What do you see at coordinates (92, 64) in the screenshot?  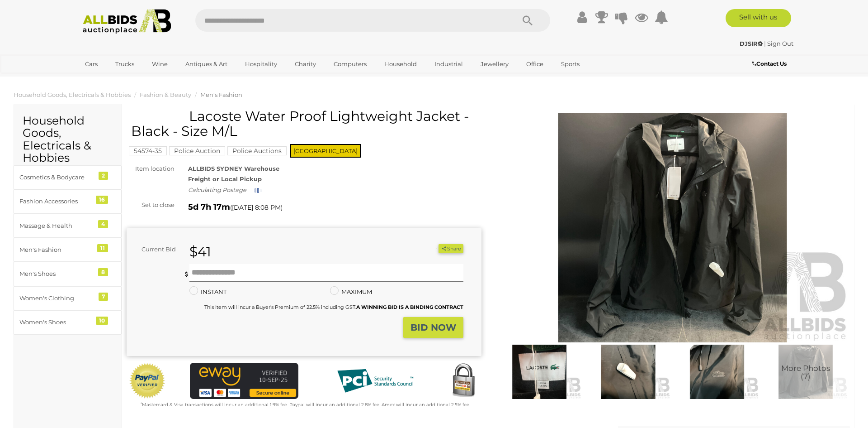 I see `a: Cars` at bounding box center [92, 64].